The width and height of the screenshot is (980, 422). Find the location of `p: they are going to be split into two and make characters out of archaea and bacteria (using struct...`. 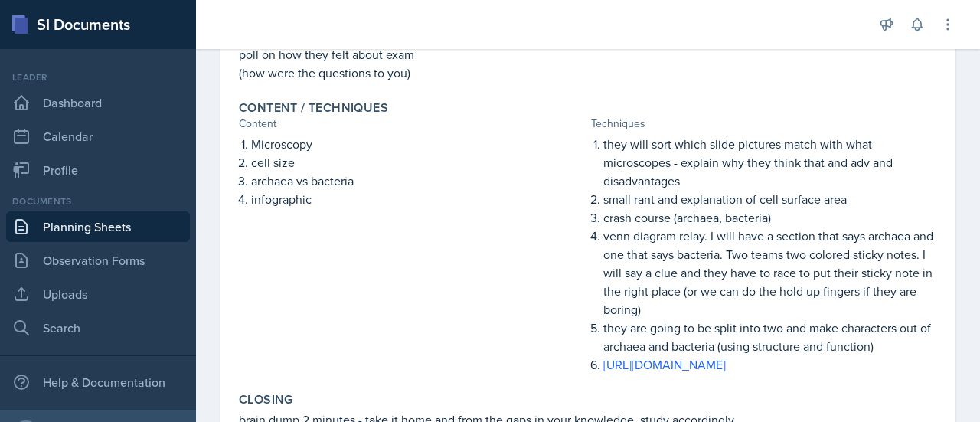

p: they are going to be split into two and make characters out of archaea and bacteria (using struct... is located at coordinates (770, 337).